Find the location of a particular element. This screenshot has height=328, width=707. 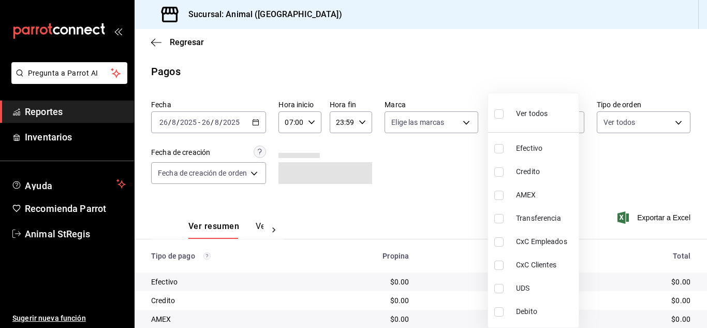

span: CxC Empleados is located at coordinates (545, 241).